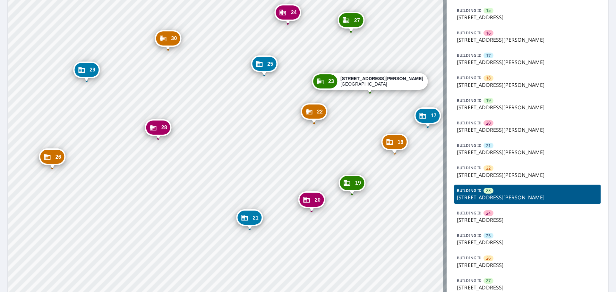  Describe the element at coordinates (250, 219) in the screenshot. I see `div: Dropped pin, building 21, Commercial property, 1203 John St Salinas, CA 93905` at that location.